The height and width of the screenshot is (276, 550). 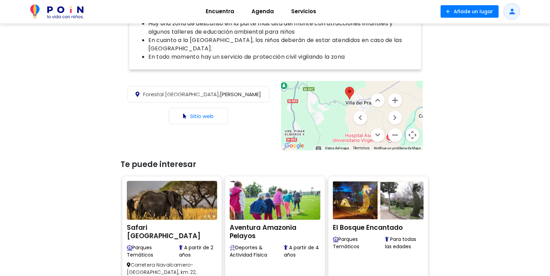 I want to click on button: Reducir, so click(x=395, y=135).